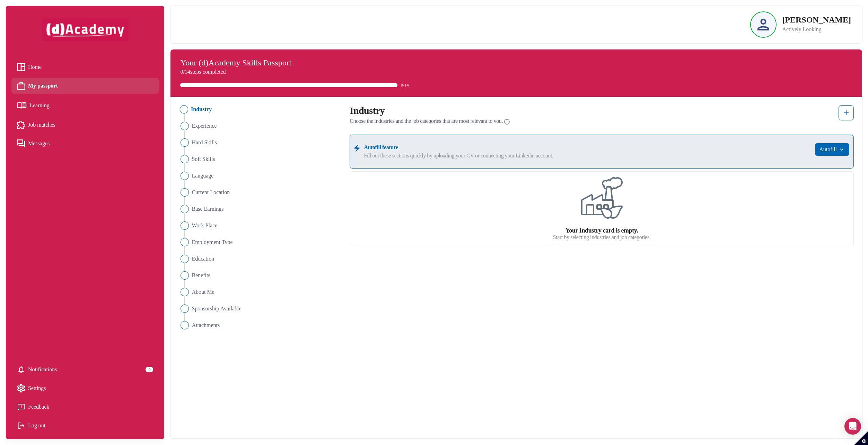  I want to click on img: Log out, so click(21, 426).